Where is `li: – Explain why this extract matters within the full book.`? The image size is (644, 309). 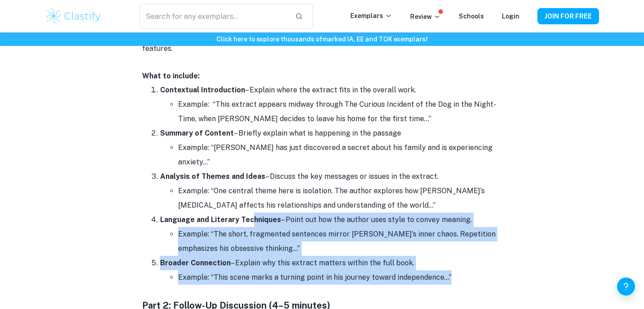
li: – Explain why this extract matters within the full book. is located at coordinates (331, 271).